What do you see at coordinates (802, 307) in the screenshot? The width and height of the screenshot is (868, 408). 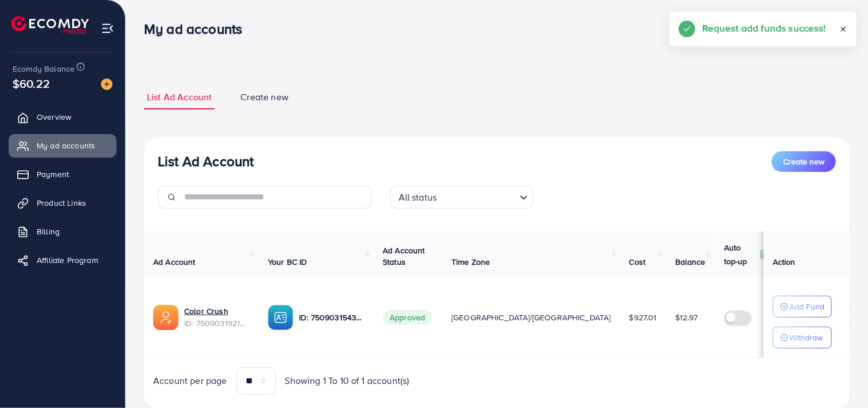 I see `button: Add Fund` at bounding box center [802, 307].